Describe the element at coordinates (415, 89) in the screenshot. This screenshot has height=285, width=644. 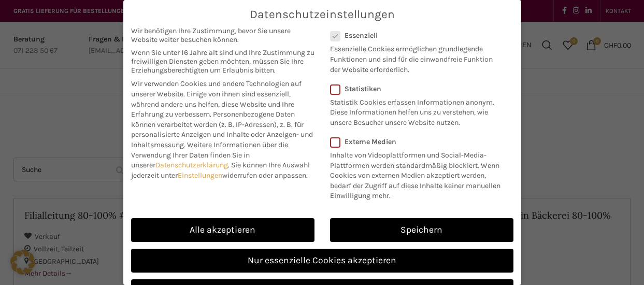
I see `label: Statistiken` at that location.